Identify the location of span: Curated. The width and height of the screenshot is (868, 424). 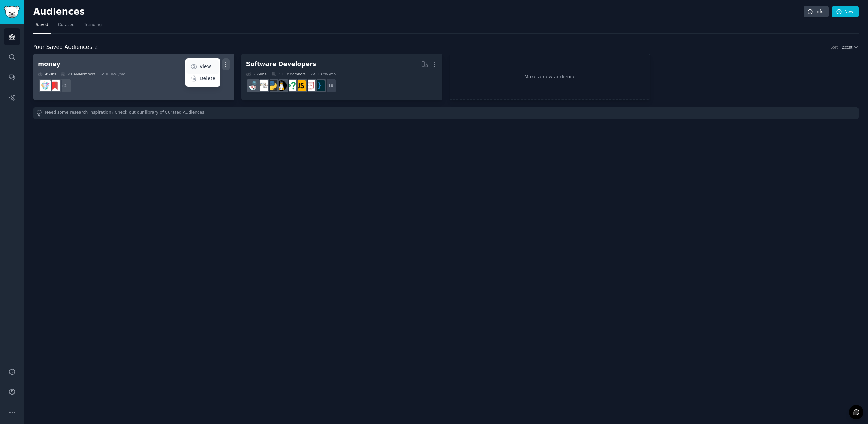
(66, 25).